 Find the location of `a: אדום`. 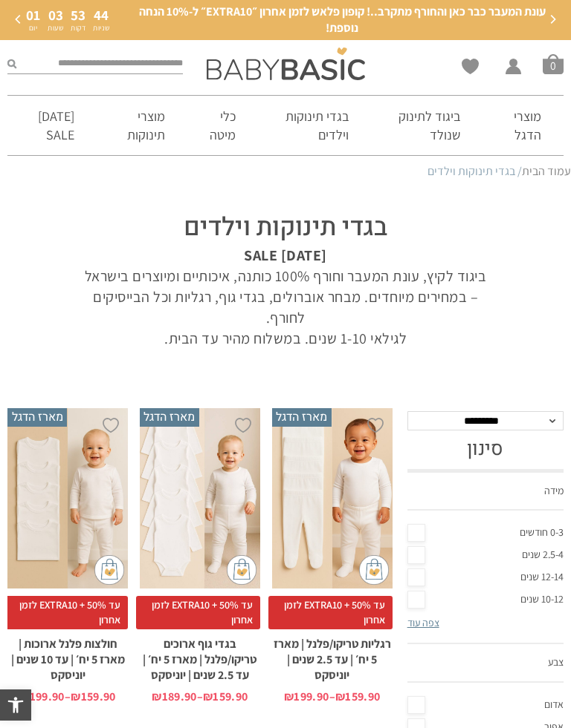

a: אדום is located at coordinates (485, 705).